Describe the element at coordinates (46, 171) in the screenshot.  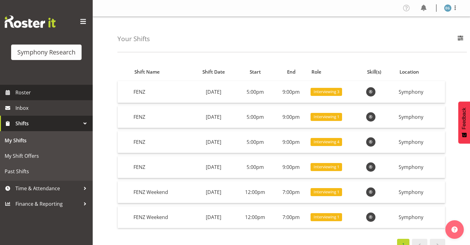
I see `span: Past Shifts` at that location.